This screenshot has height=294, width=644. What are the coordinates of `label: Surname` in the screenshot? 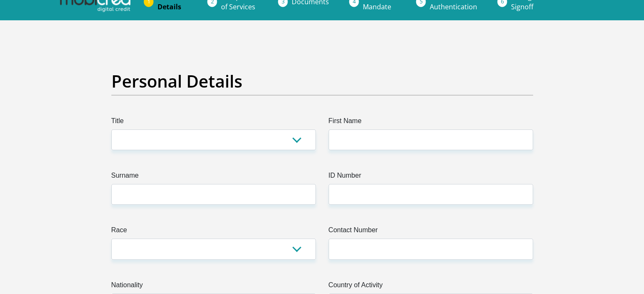 It's located at (214, 177).